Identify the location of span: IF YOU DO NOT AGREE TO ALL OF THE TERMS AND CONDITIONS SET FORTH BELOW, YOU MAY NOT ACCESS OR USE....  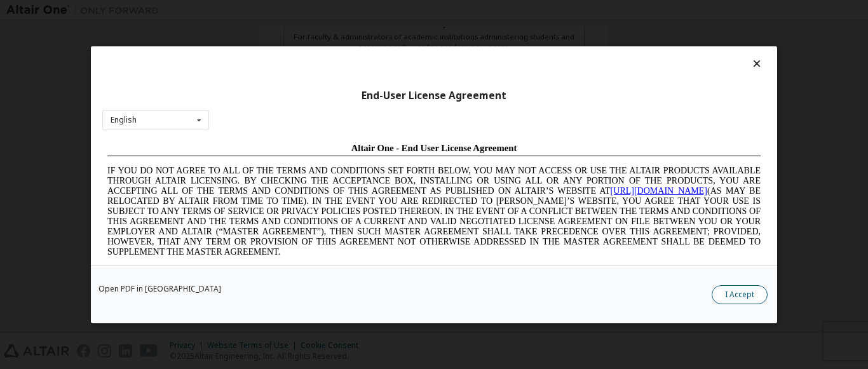
(331, 73).